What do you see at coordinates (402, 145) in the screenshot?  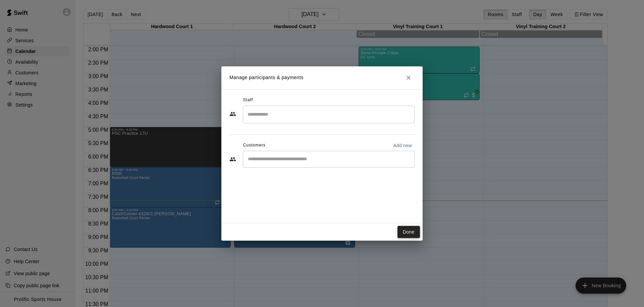 I see `button: Add new` at bounding box center [402, 145].